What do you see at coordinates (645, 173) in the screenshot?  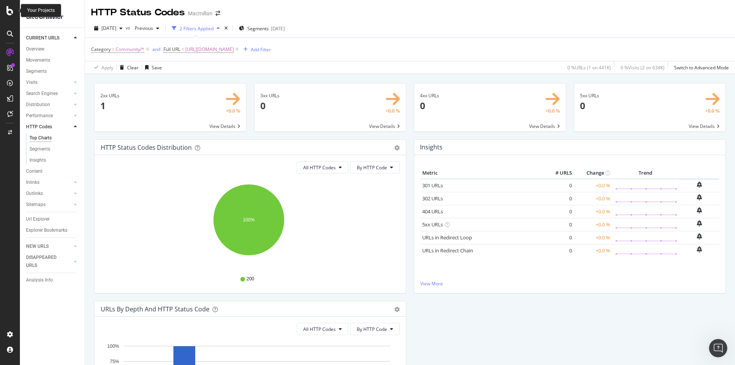 I see `th: Trend` at bounding box center [645, 173].